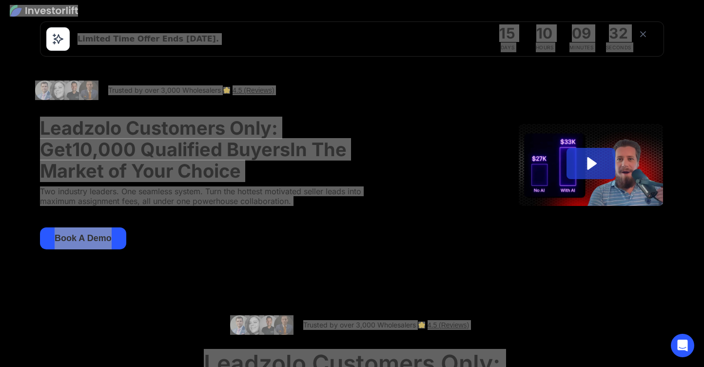  Describe the element at coordinates (545, 33) in the screenshot. I see `div: 10` at that location.